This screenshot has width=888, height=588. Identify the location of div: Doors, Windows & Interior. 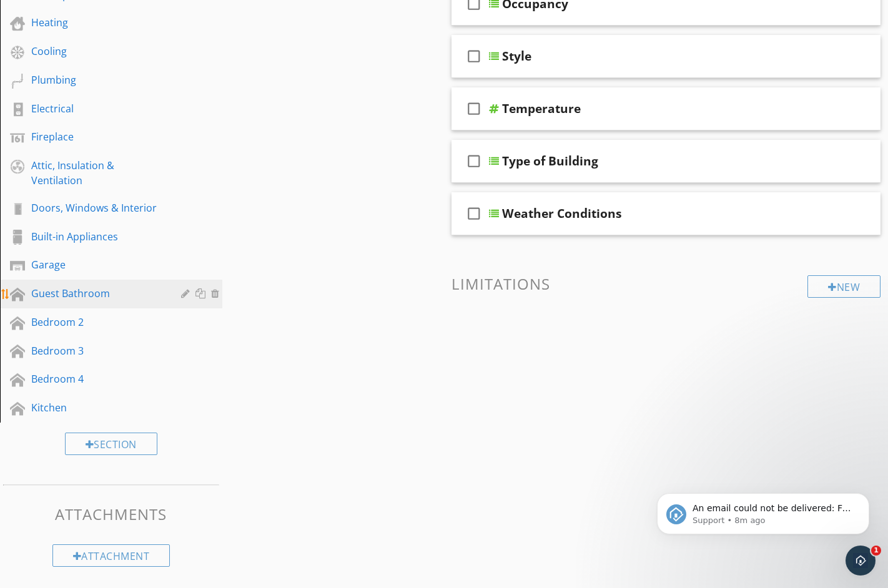
(97, 208).